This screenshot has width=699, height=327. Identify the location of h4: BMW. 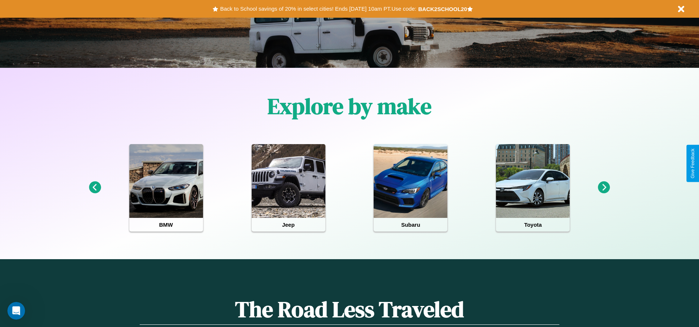
(166, 224).